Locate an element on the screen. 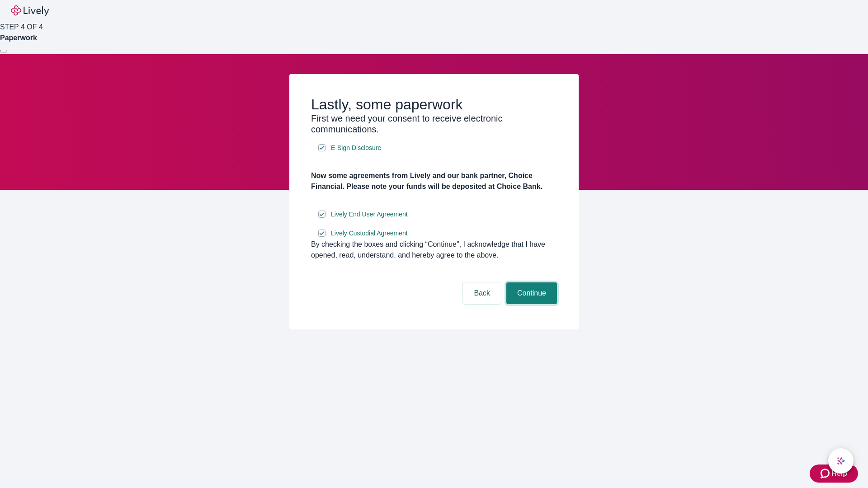 Image resolution: width=868 pixels, height=488 pixels. span: Lively Custodial Agreement is located at coordinates (369, 233).